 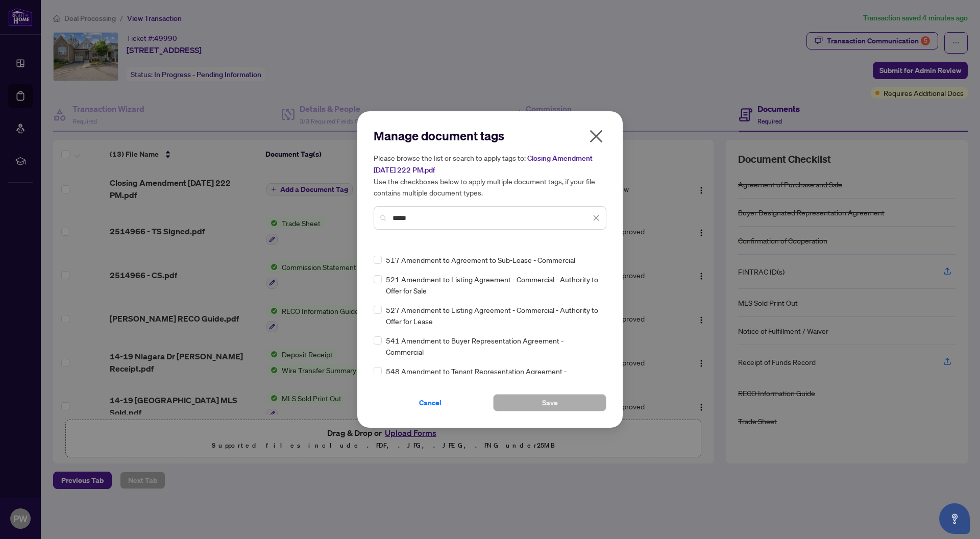 I want to click on span: 517 Amendment to Agreement to Sub-Lease - Commercial, so click(x=480, y=259).